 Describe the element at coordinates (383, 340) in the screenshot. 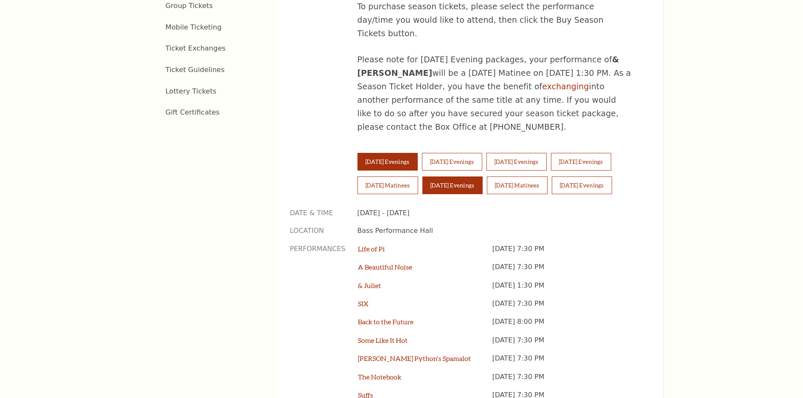

I see `a: Some Like It Hot` at that location.